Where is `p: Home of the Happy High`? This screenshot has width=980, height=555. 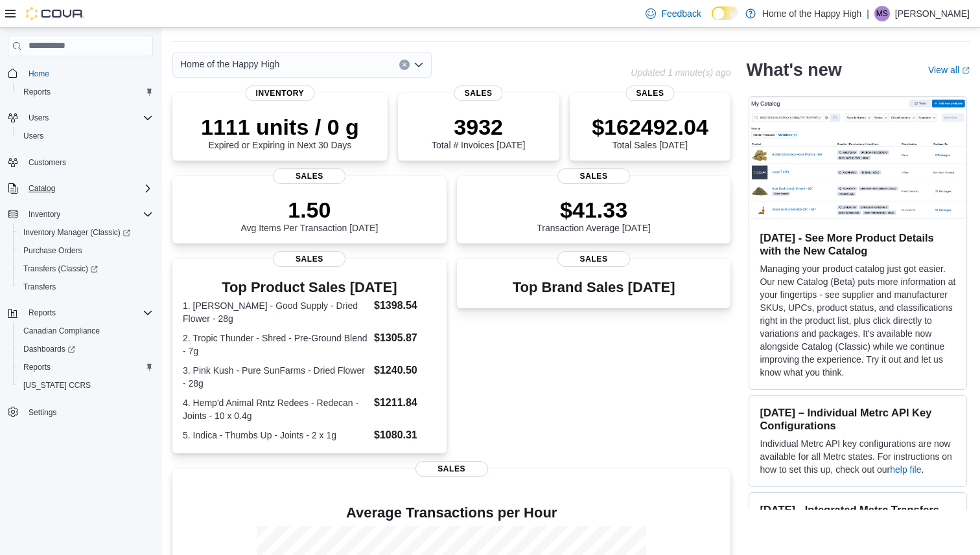
p: Home of the Happy High is located at coordinates (811, 14).